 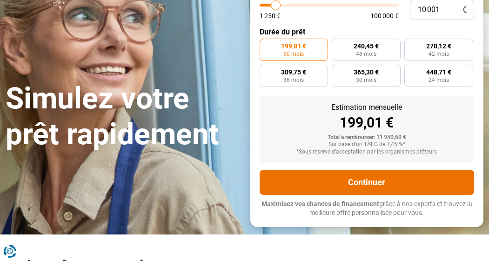 What do you see at coordinates (270, 16) in the screenshot?
I see `span: 1 250 €` at bounding box center [270, 16].